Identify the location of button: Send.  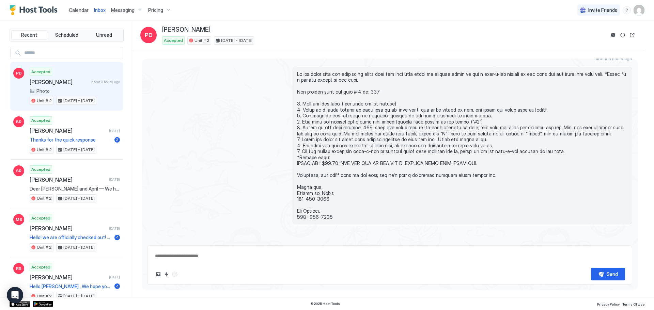
(608, 274).